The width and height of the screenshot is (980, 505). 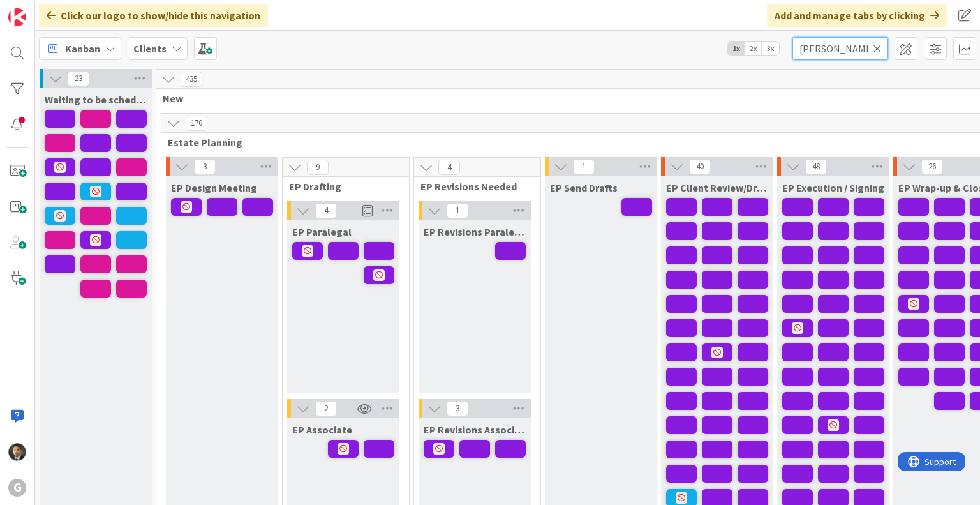 What do you see at coordinates (18, 487) in the screenshot?
I see `div: G` at bounding box center [18, 487].